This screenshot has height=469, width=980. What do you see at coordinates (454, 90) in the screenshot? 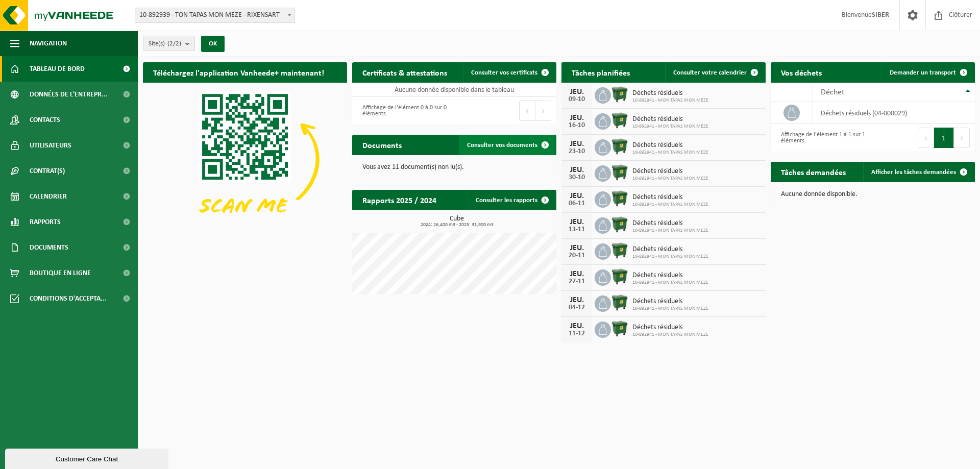
I see `td: Aucune donnée disponible dans le tableau` at bounding box center [454, 90].